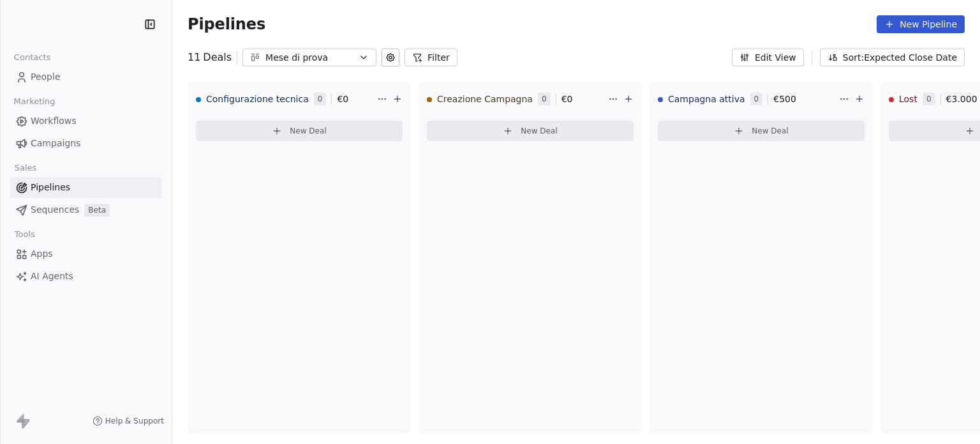 This screenshot has width=980, height=444. I want to click on span: Apps, so click(42, 253).